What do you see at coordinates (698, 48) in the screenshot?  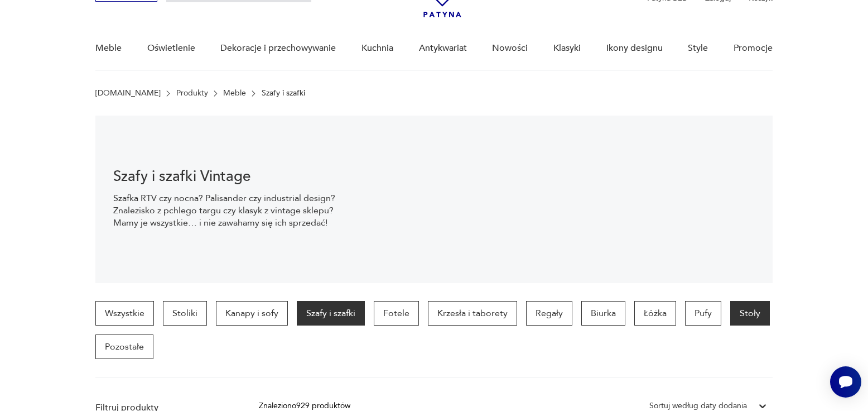 I see `a: Style` at bounding box center [698, 48].